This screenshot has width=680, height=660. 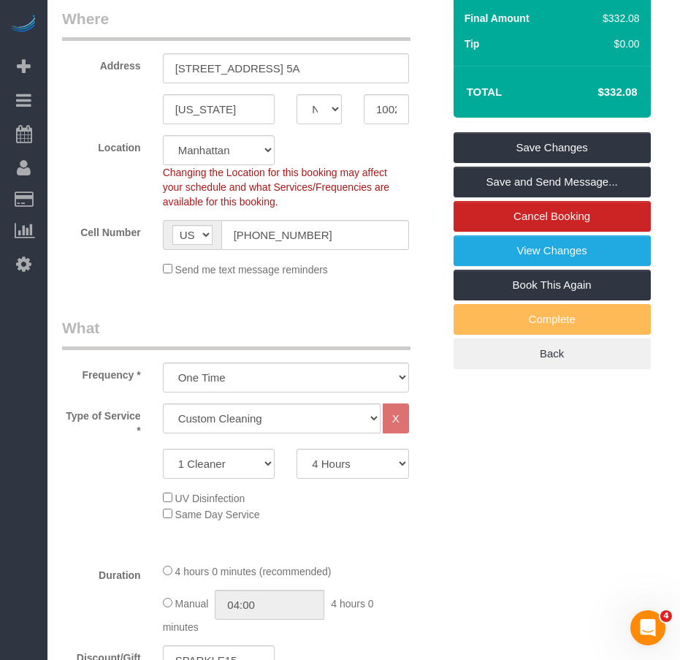 What do you see at coordinates (472, 44) in the screenshot?
I see `label: Tip` at bounding box center [472, 44].